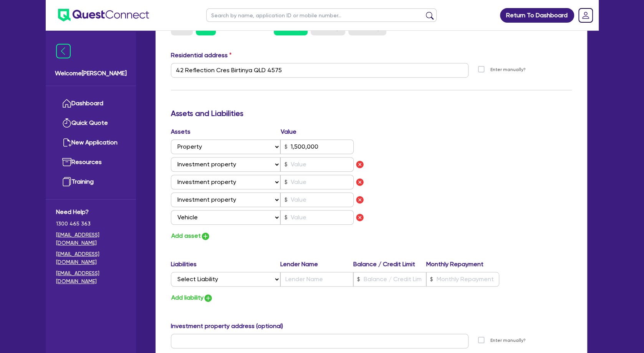  I want to click on label: Liabilities, so click(225, 264).